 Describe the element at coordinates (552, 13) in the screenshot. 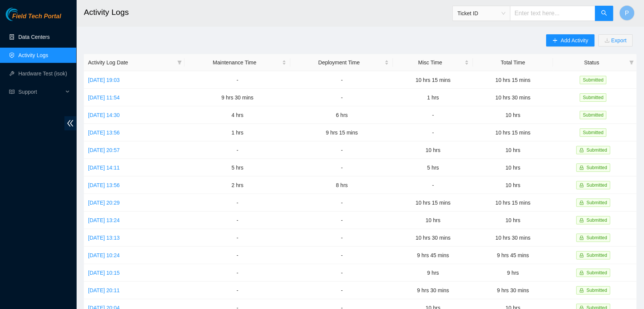

I see `input: Enter text here...` at that location.